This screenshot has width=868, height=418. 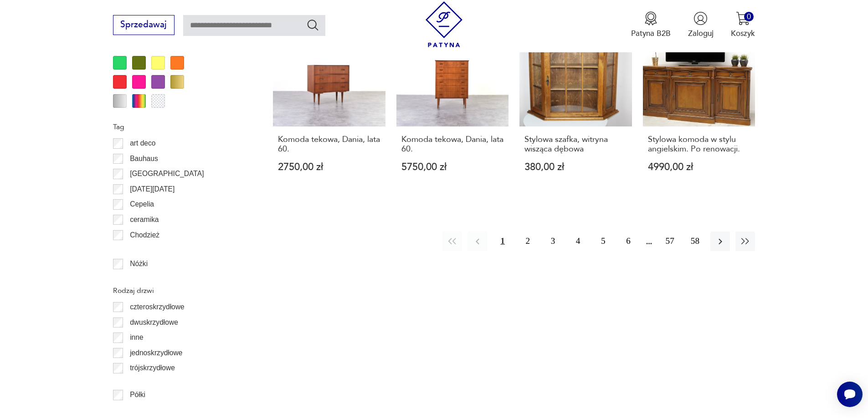 I want to click on p: Nóżki, so click(x=139, y=264).